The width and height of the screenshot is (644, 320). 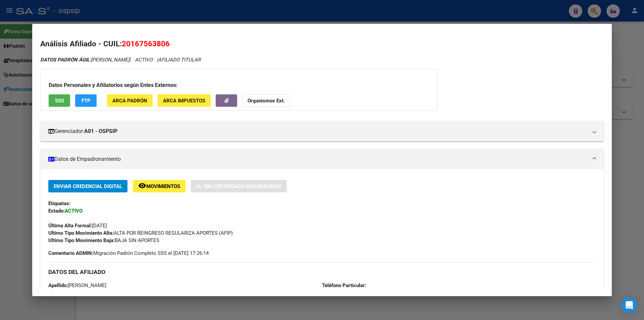 I want to click on mat-panel-title: Gerenciador:, so click(x=318, y=131).